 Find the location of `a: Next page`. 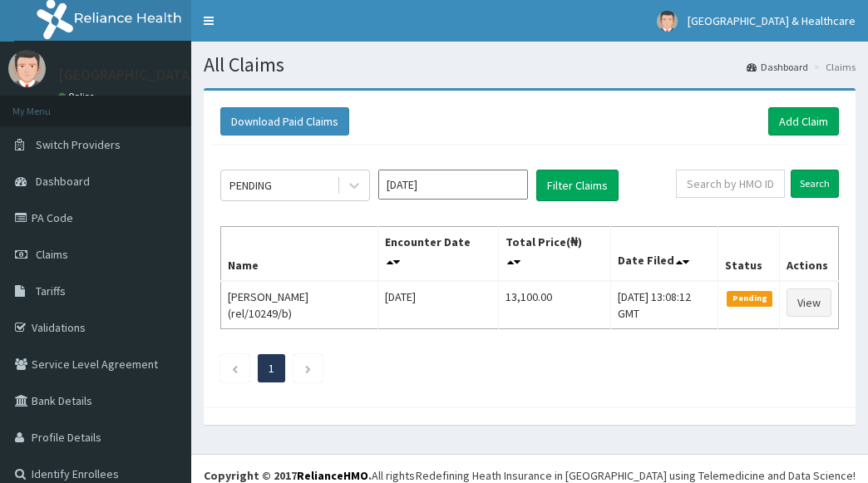

a: Next page is located at coordinates (308, 368).